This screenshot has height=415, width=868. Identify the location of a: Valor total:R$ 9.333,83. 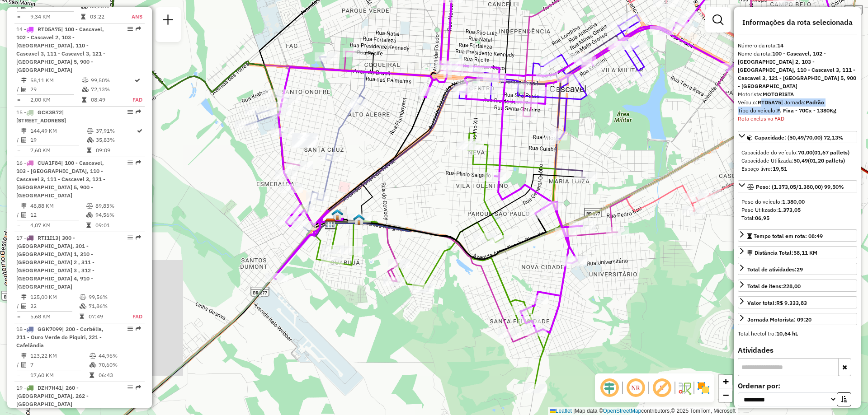
(797, 302).